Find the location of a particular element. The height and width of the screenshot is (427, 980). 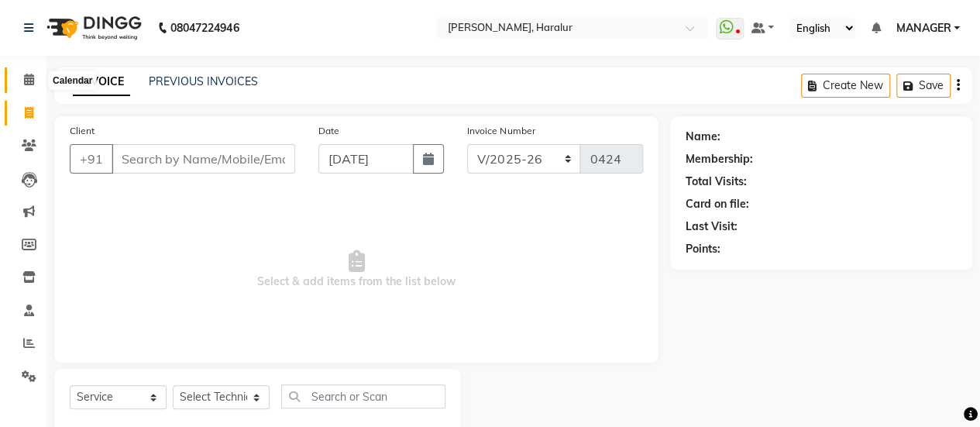

button: +91 is located at coordinates (92, 159).